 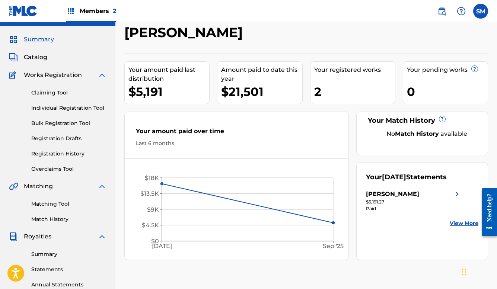 What do you see at coordinates (35, 57) in the screenshot?
I see `span: Catalog` at bounding box center [35, 57].